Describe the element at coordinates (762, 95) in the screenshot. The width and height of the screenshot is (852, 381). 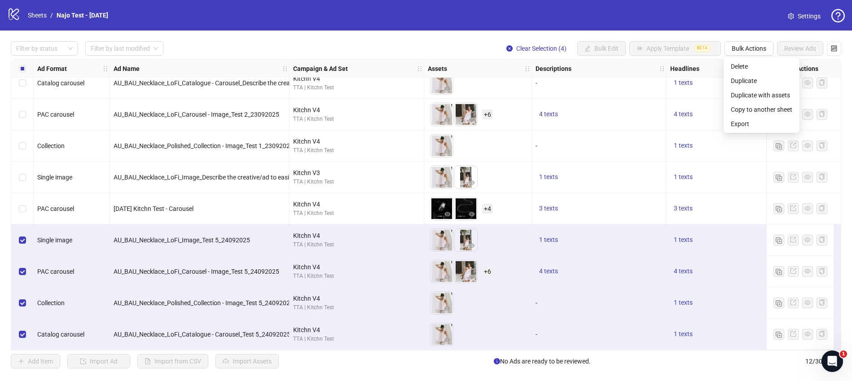
I see `span: Duplicate with assets` at that location.